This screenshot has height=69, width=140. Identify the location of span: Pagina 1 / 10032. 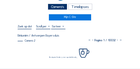
(105, 40).